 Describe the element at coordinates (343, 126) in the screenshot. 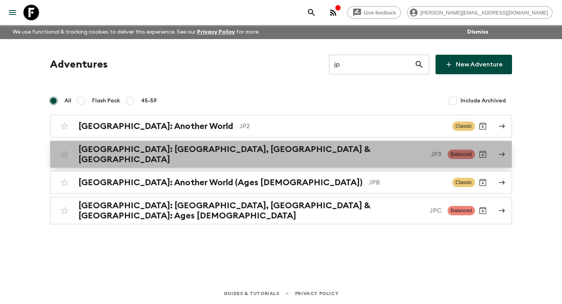

I see `p: JP2` at that location.